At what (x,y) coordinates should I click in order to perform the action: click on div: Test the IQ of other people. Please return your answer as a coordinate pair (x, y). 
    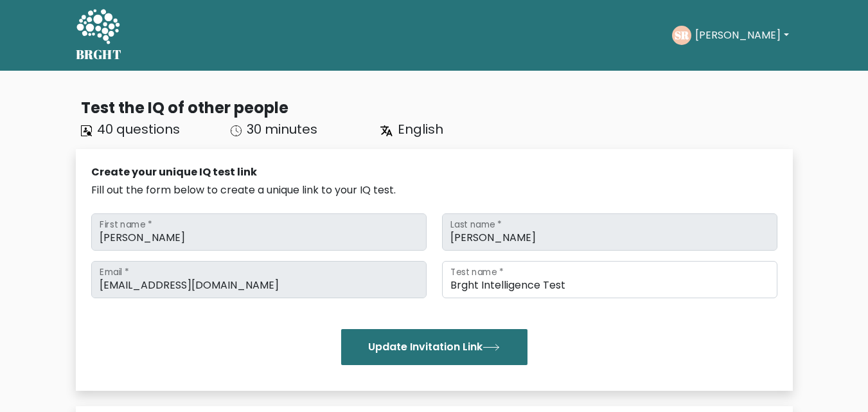
    Looking at the image, I should click on (437, 108).